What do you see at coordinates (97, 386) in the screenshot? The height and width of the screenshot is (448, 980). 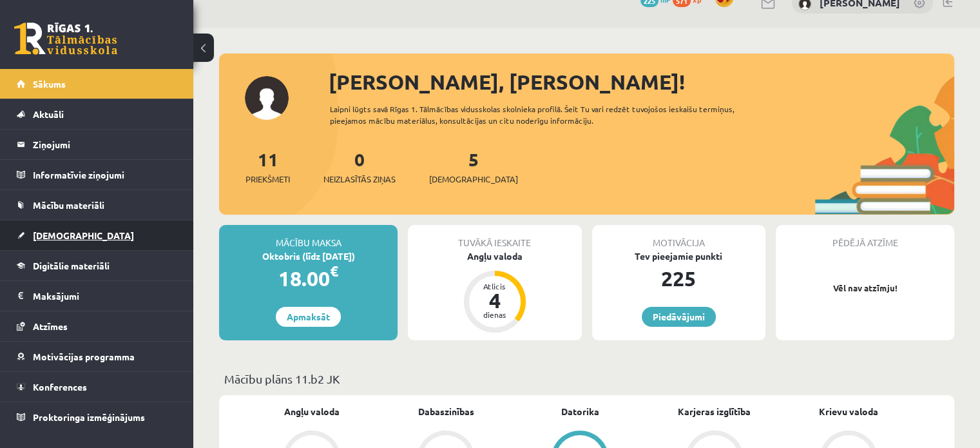 I see `a: Konferences` at bounding box center [97, 386].